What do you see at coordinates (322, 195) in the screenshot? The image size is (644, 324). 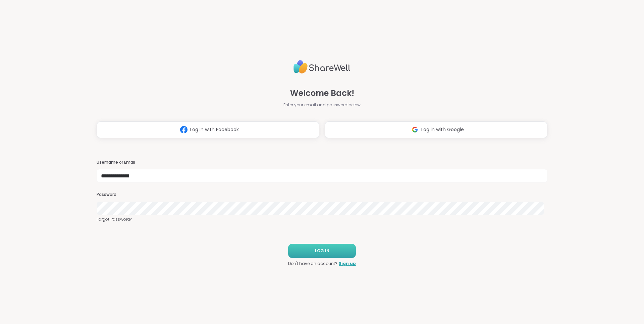 I see `h3: Password` at bounding box center [322, 195].